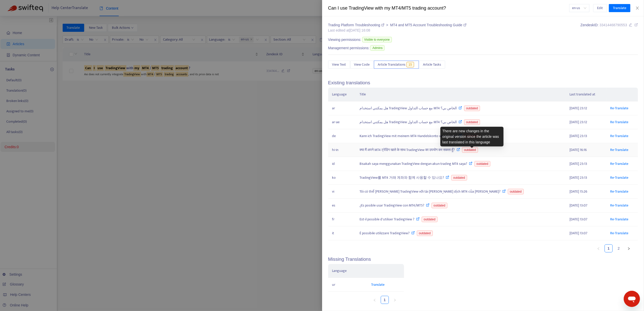 Image resolution: width=644 pixels, height=311 pixels. What do you see at coordinates (378, 285) in the screenshot?
I see `a: Translate` at bounding box center [378, 285].